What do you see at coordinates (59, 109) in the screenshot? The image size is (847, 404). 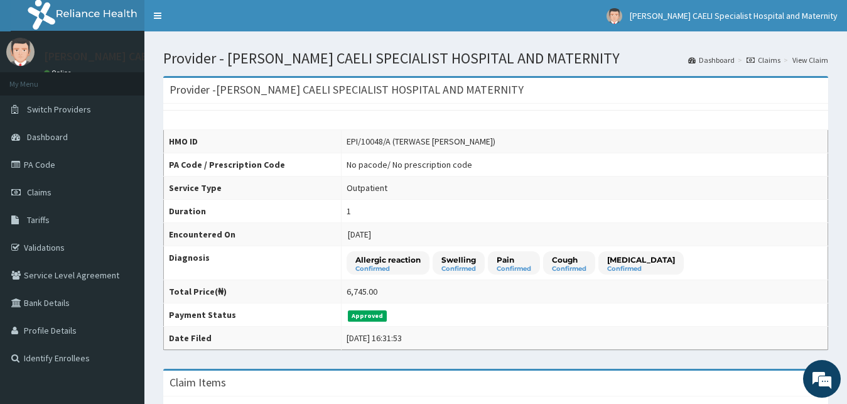 I see `span: Switch Providers` at bounding box center [59, 109].